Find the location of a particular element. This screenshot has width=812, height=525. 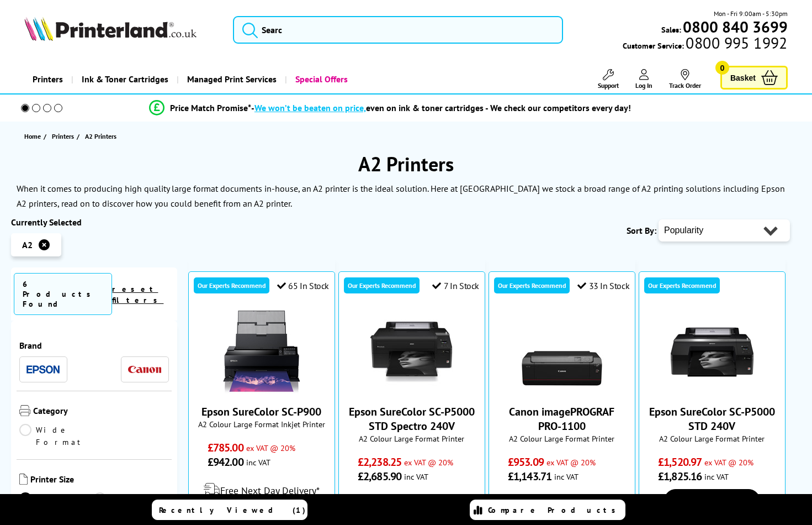

a: A3 is located at coordinates (131, 498).